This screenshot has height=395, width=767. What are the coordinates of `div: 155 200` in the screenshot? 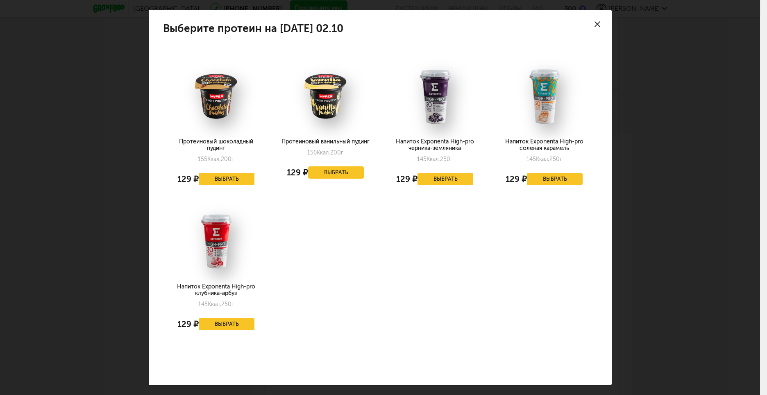 It's located at (216, 159).